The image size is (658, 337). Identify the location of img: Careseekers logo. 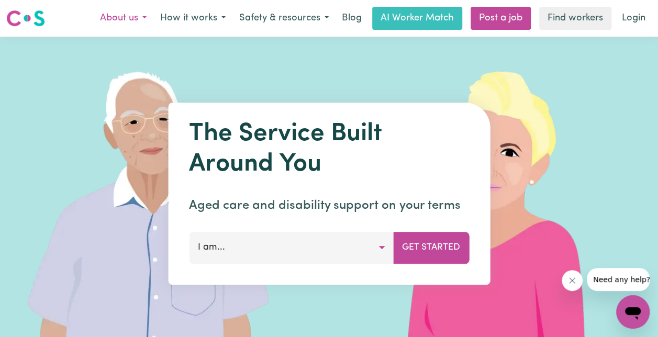
(26, 18).